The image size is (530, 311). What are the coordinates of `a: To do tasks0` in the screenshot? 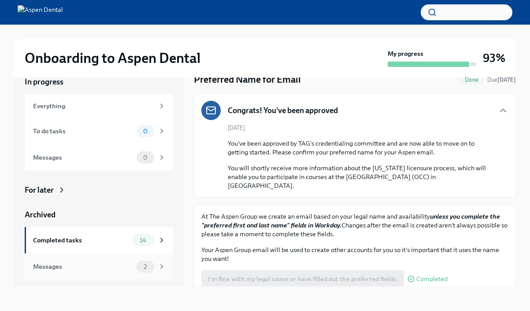 It's located at (99, 131).